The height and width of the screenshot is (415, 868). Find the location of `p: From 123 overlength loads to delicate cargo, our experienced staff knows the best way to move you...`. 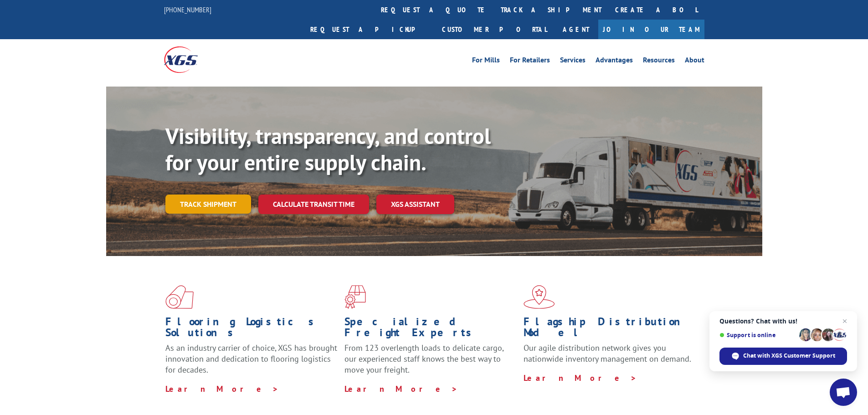

p: From 123 overlength loads to delicate cargo, our experienced staff knows the best way to move you... is located at coordinates (431, 363).